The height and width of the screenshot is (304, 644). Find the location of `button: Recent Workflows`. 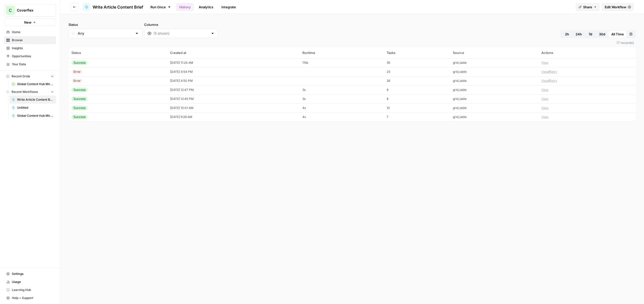

button: Recent Workflows is located at coordinates (30, 92).